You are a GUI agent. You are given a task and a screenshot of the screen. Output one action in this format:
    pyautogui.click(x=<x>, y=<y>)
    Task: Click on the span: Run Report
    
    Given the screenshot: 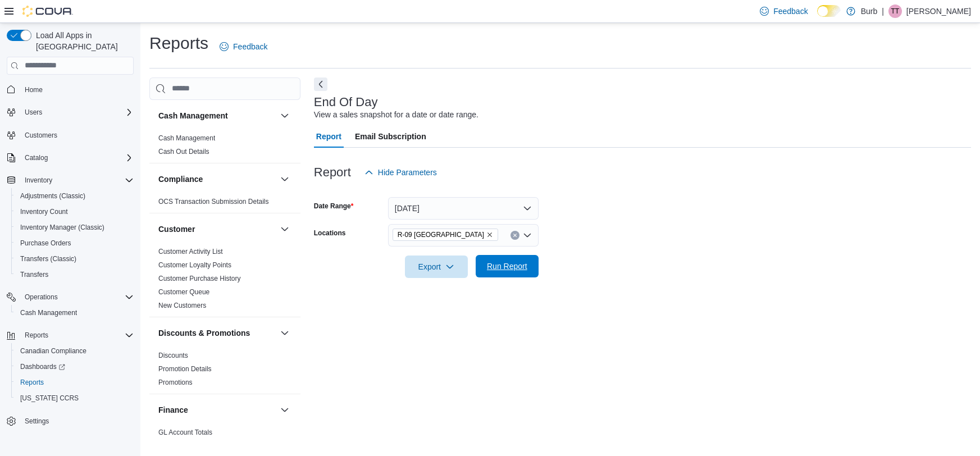 What is the action you would take?
    pyautogui.click(x=507, y=266)
    